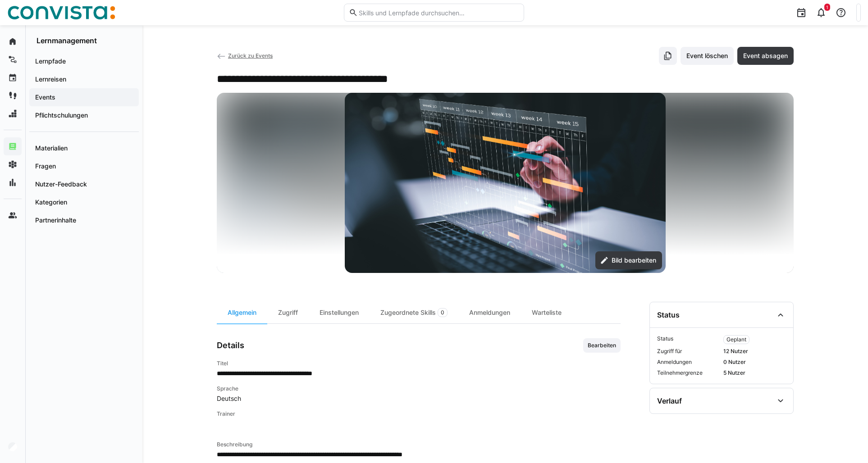  I want to click on span: Bearbeiten, so click(602, 346).